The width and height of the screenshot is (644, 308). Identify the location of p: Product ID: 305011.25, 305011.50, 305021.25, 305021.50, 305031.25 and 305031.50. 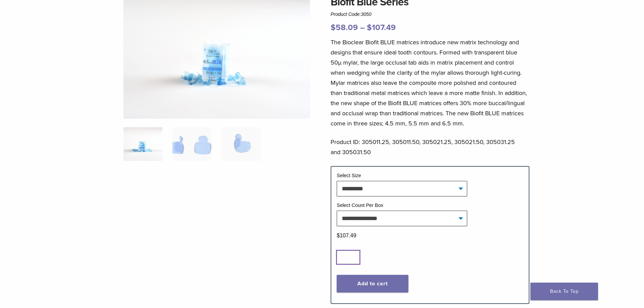
(430, 147).